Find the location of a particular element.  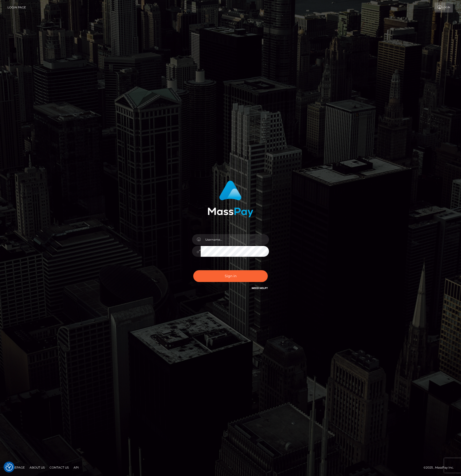

a: Homepage is located at coordinates (16, 468).